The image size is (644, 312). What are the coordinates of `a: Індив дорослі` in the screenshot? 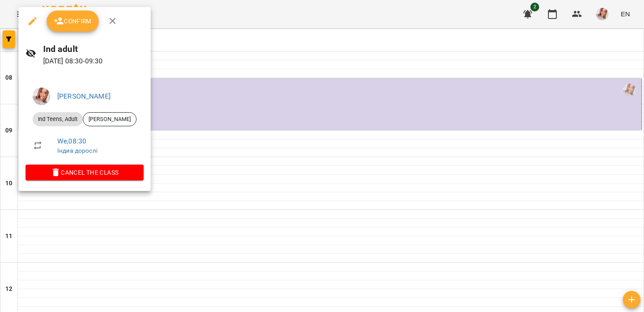 It's located at (77, 151).